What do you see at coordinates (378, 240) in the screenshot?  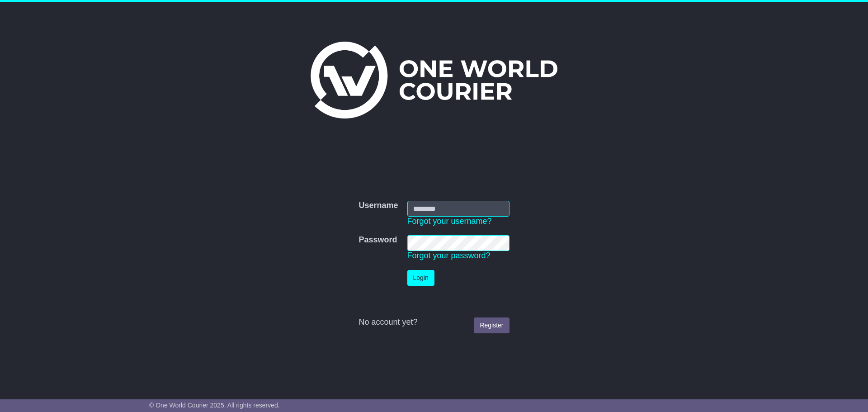 I see `label: Password` at bounding box center [378, 240].